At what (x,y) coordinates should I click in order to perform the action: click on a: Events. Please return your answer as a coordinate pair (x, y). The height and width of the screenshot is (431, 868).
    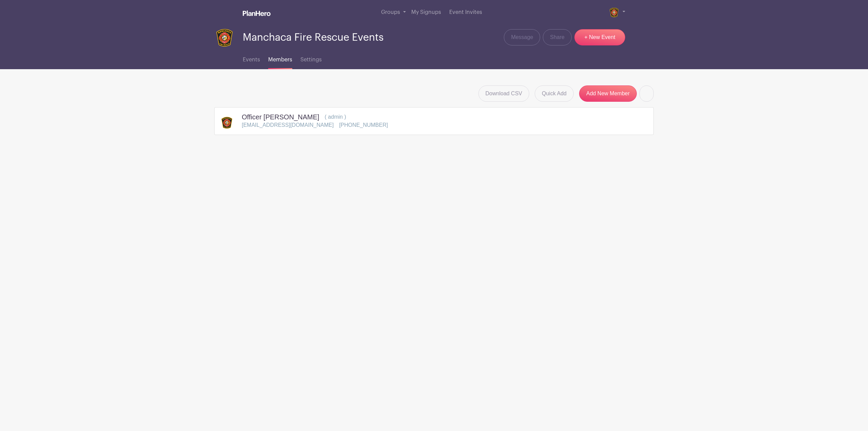
    Looking at the image, I should click on (251, 58).